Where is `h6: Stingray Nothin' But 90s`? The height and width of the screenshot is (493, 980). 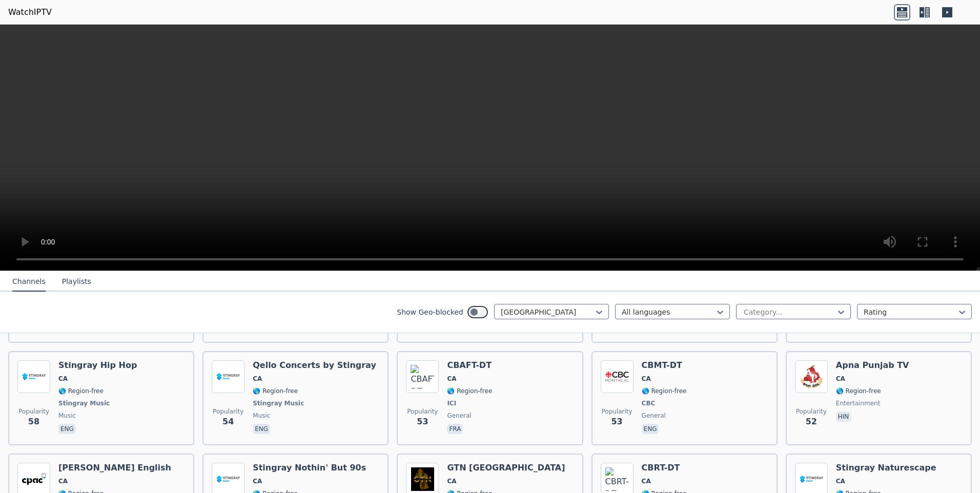
h6: Stingray Nothin' But 90s is located at coordinates (309, 468).